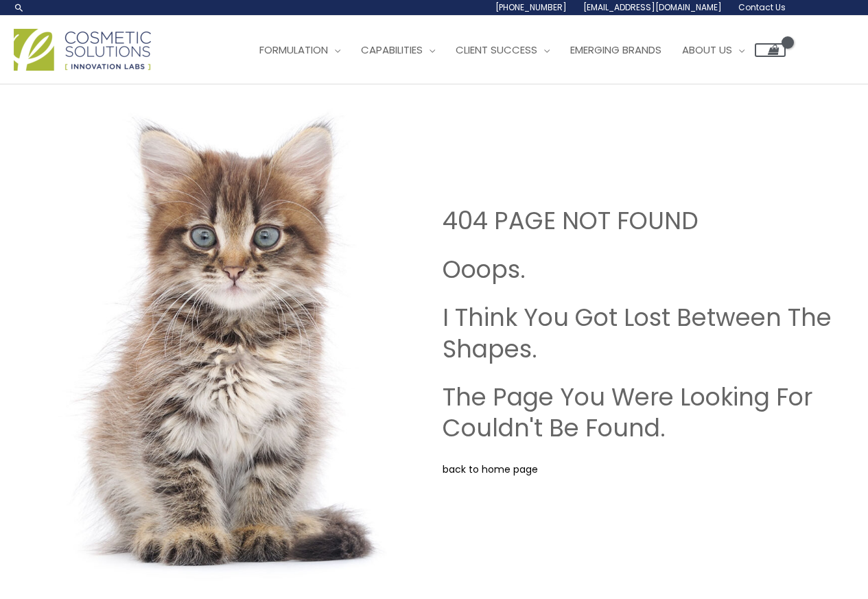  I want to click on nav: Site Navigation, so click(512, 50).